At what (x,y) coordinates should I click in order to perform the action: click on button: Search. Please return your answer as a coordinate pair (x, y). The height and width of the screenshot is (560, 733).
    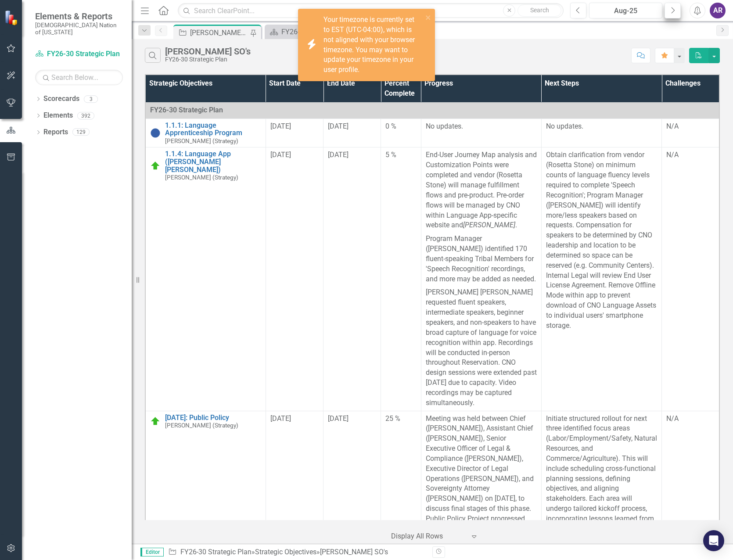
    Looking at the image, I should click on (539, 11).